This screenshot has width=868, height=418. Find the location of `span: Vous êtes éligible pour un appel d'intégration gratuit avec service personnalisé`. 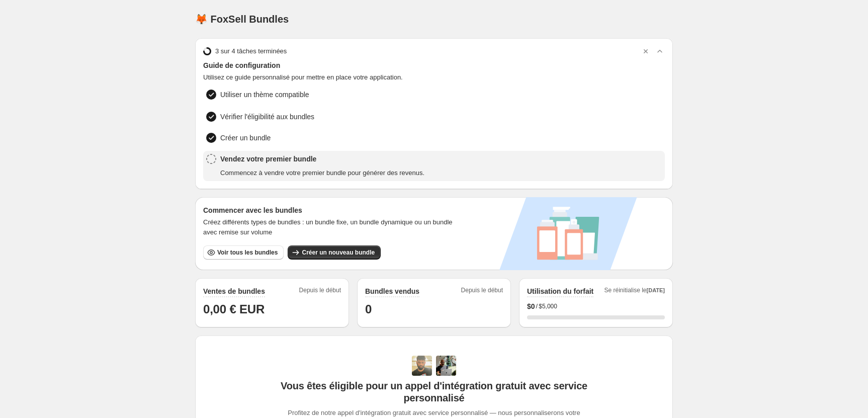

span: Vous êtes éligible pour un appel d'intégration gratuit avec service personnalisé is located at coordinates (434, 392).